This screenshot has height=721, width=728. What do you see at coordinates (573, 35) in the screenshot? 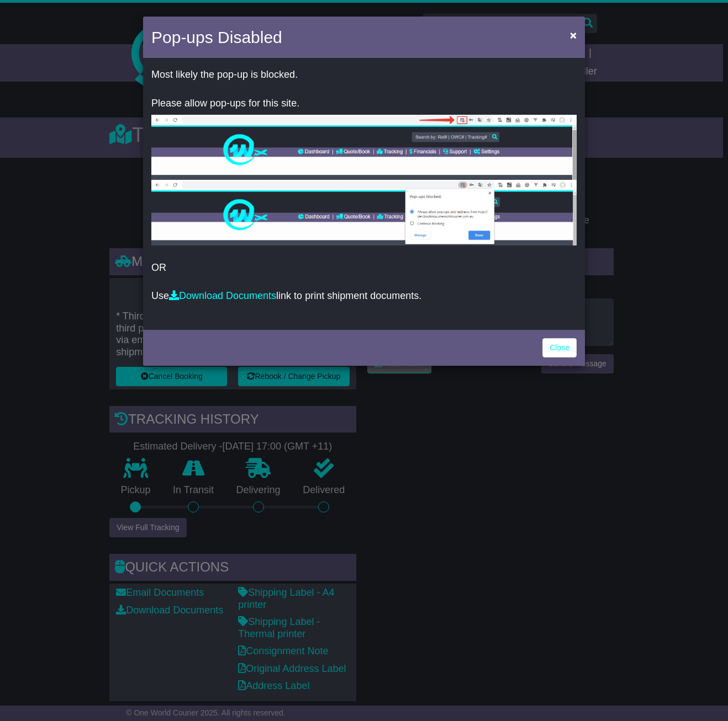
I see `button: Close` at bounding box center [573, 35].